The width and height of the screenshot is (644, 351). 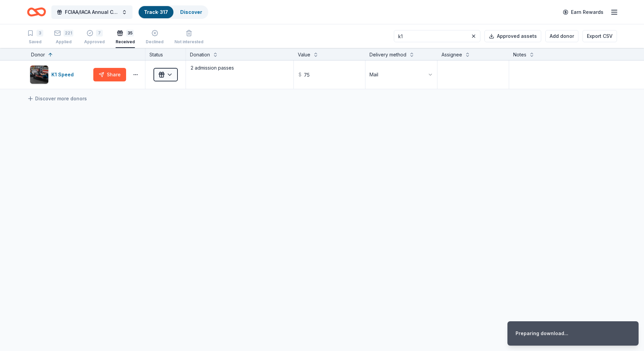 What do you see at coordinates (388, 54) in the screenshot?
I see `div: Delivery method` at bounding box center [388, 54].